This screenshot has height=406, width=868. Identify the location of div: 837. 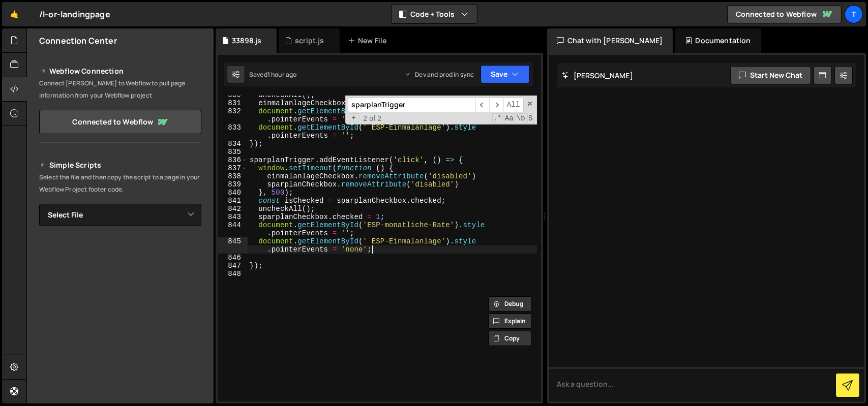
(232, 168).